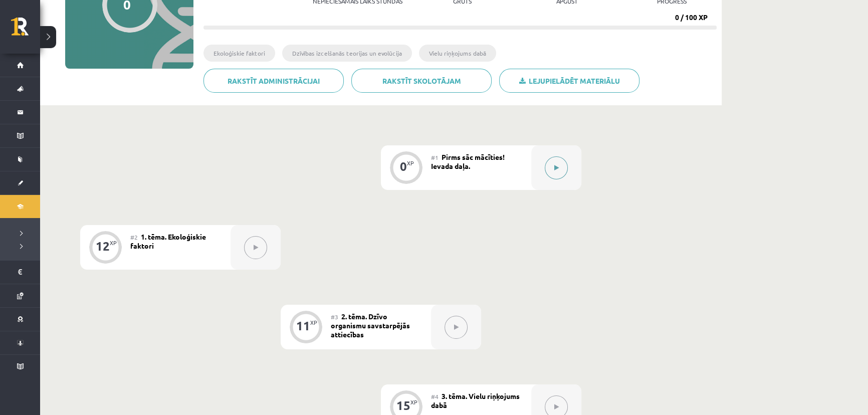  I want to click on span: 2. tēma. Dzīvo organismu savstarpējās attiecības, so click(370, 325).